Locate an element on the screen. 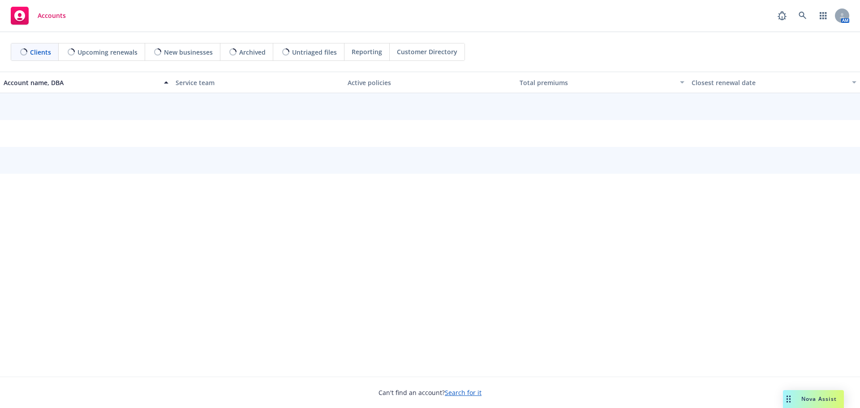 This screenshot has width=860, height=408. span: Accounts is located at coordinates (52, 16).